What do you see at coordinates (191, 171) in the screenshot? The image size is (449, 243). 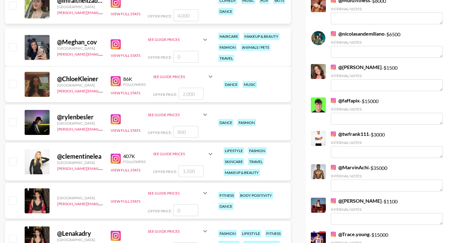 I see `input: 1,500` at bounding box center [191, 171].